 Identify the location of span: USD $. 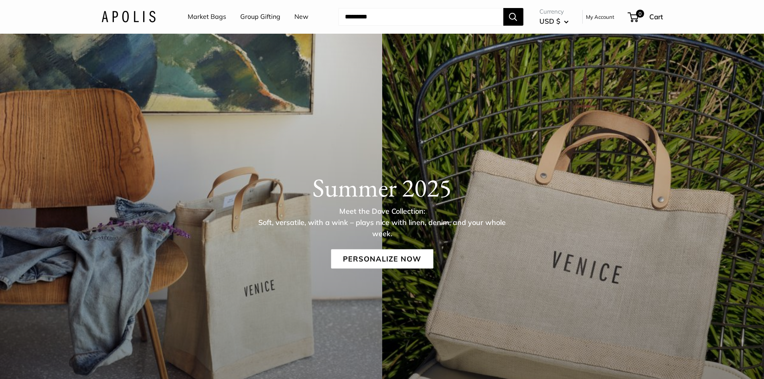
(550, 21).